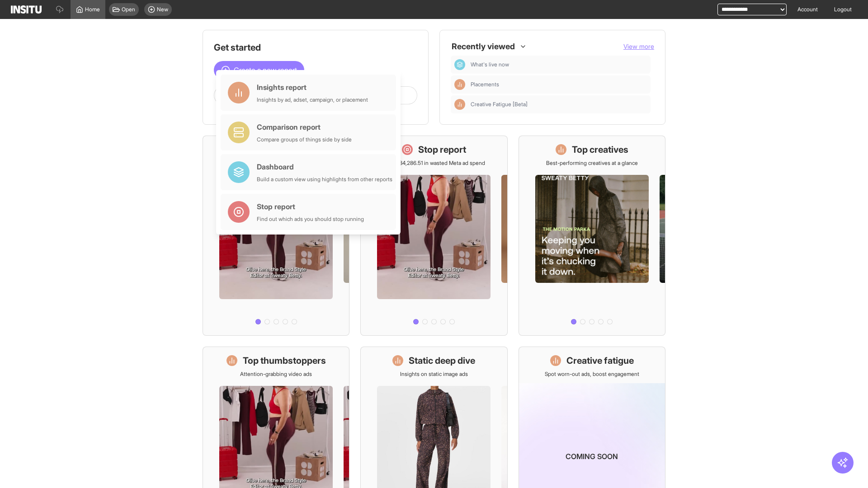 Image resolution: width=868 pixels, height=488 pixels. Describe the element at coordinates (325, 179) in the screenshot. I see `div: Build a custom view using highlights from other reports` at that location.